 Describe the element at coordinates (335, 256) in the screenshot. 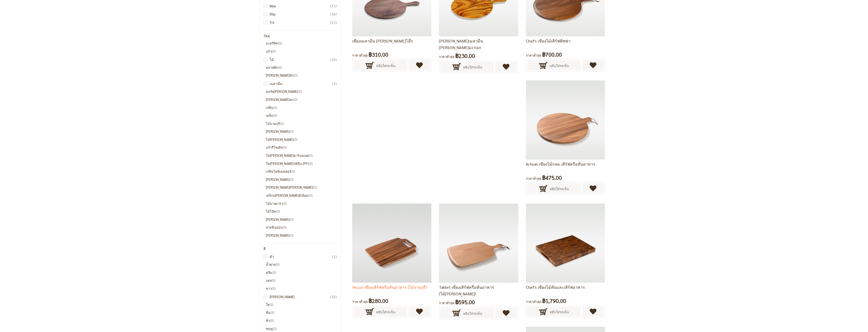

I see `span: 1` at that location.